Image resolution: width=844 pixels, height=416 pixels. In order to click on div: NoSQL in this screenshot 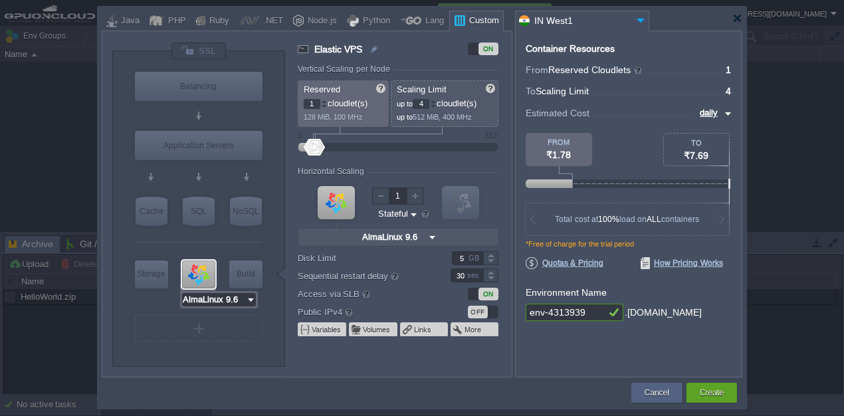, I will do `click(246, 211)`.